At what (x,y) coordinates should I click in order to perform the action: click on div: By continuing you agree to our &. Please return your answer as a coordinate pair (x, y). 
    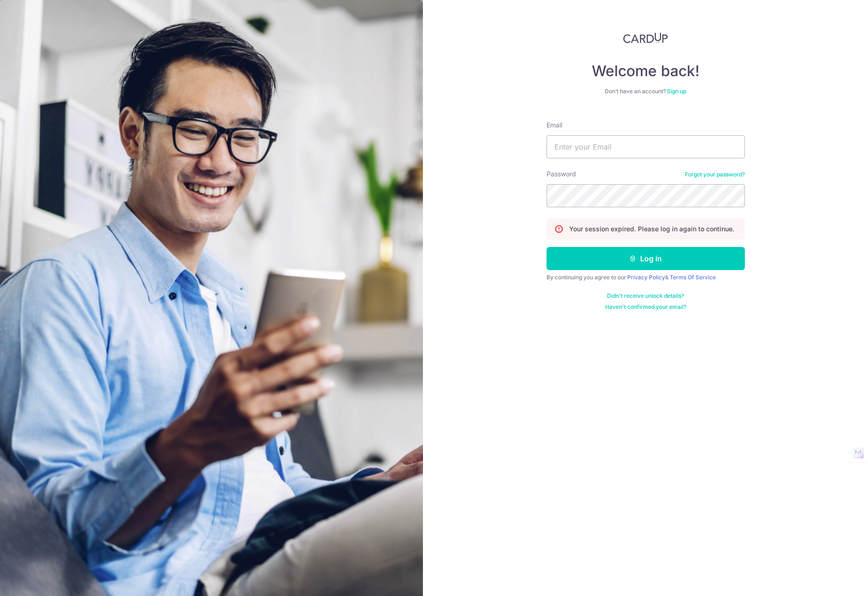
    Looking at the image, I should click on (645, 277).